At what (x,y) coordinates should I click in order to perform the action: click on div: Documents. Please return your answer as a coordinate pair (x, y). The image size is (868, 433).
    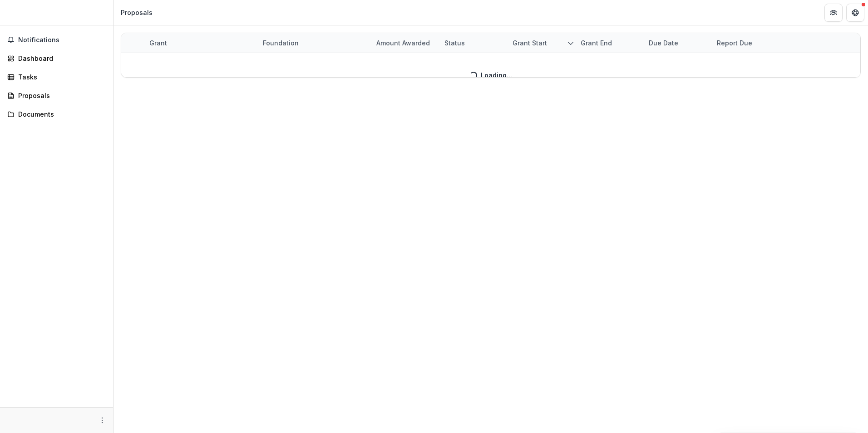
    Looking at the image, I should click on (60, 114).